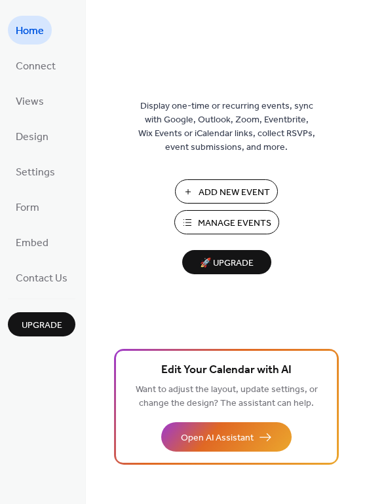 This screenshot has height=504, width=367. Describe the element at coordinates (234, 223) in the screenshot. I see `span: Manage Events` at that location.